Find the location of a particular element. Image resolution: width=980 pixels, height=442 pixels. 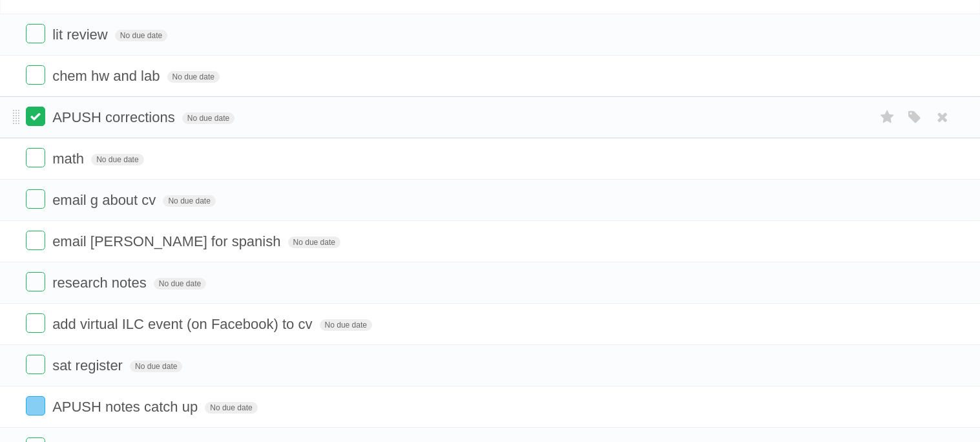

span: APUSH corrections is located at coordinates (115, 117).